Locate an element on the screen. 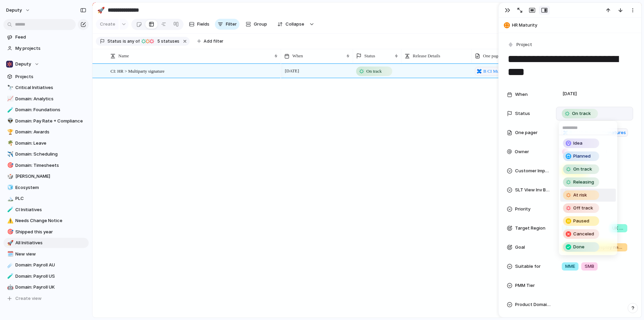 This screenshot has height=320, width=644. span: Idea is located at coordinates (578, 143).